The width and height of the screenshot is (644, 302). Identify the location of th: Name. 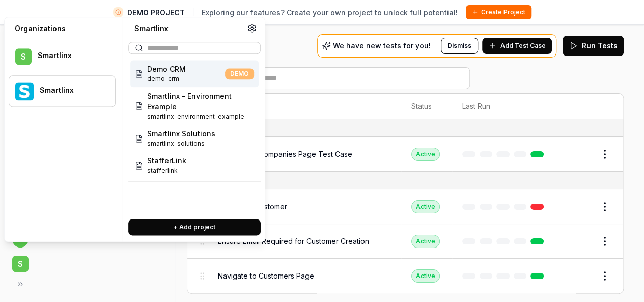
(305, 106).